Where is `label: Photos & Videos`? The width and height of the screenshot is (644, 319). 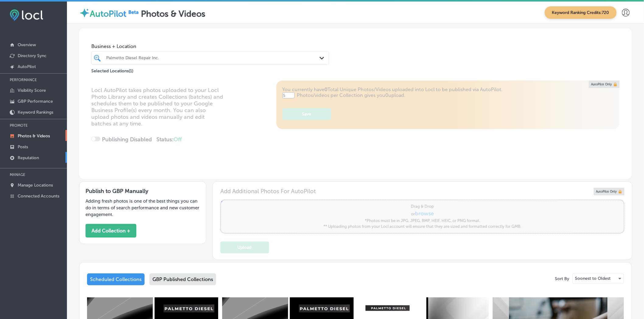
label: Photos & Videos is located at coordinates (173, 14).